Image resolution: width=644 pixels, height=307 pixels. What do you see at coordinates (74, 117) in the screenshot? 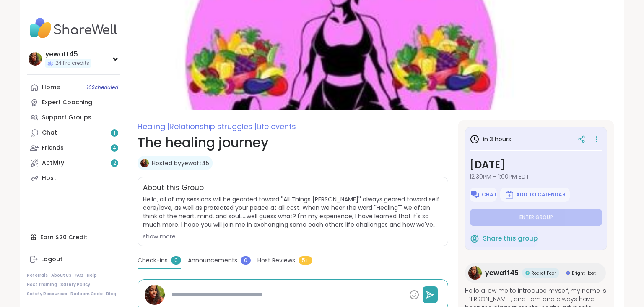
I see `a: Support Groups` at bounding box center [74, 117].